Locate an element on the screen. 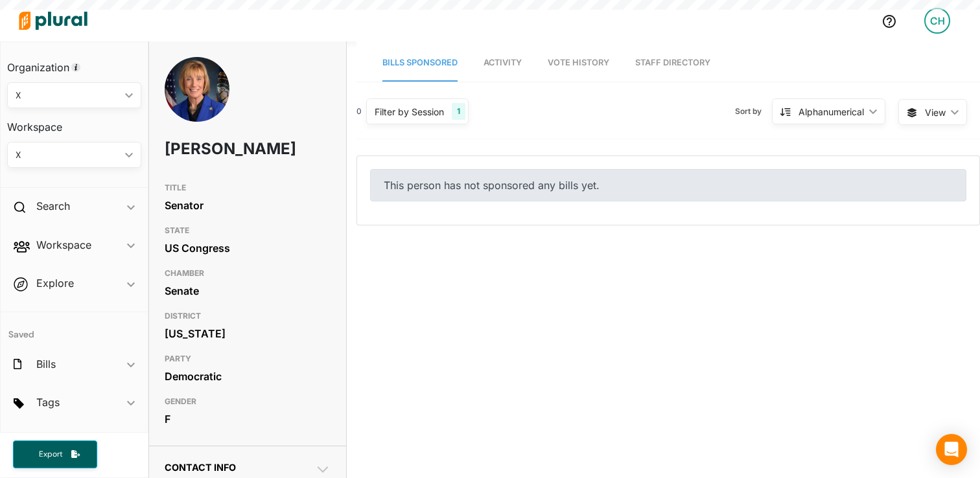 Image resolution: width=980 pixels, height=478 pixels. h3: TITLE is located at coordinates (248, 188).